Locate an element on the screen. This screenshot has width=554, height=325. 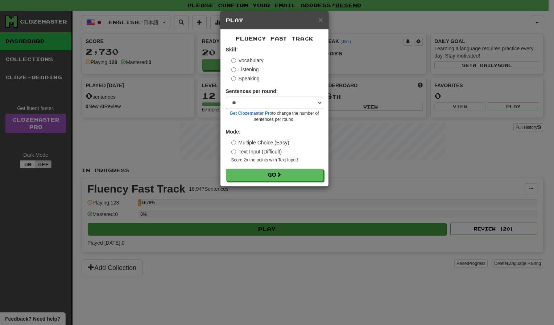
button: Close is located at coordinates (320, 20).